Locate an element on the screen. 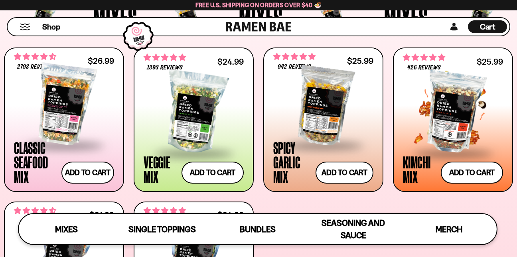 This screenshot has width=517, height=257. span: Cart is located at coordinates (488, 27).